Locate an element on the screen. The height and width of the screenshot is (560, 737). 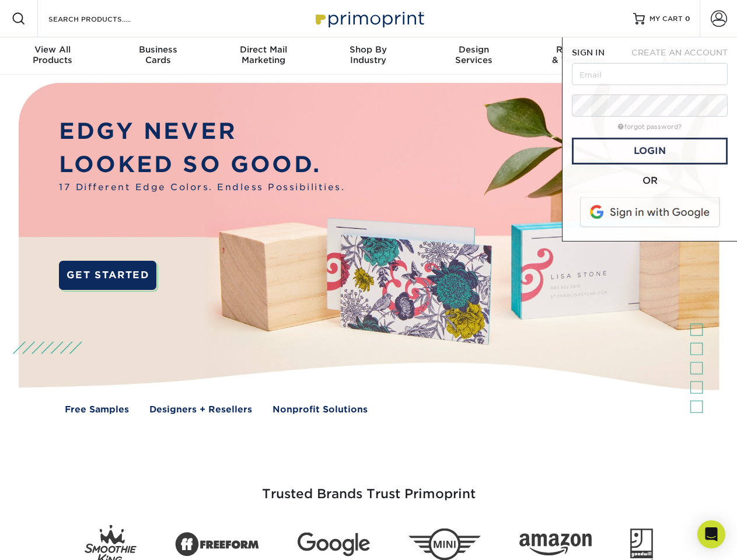
img: Google is located at coordinates (334, 544).